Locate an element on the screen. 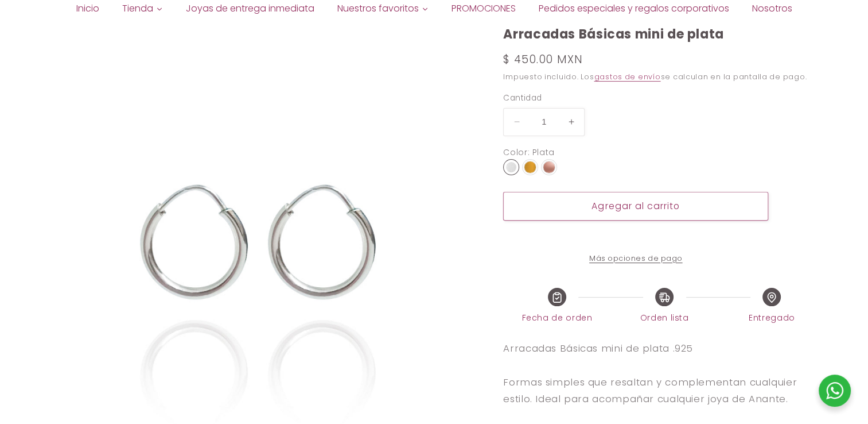 The image size is (868, 424). span: Orden lista is located at coordinates (664, 317).